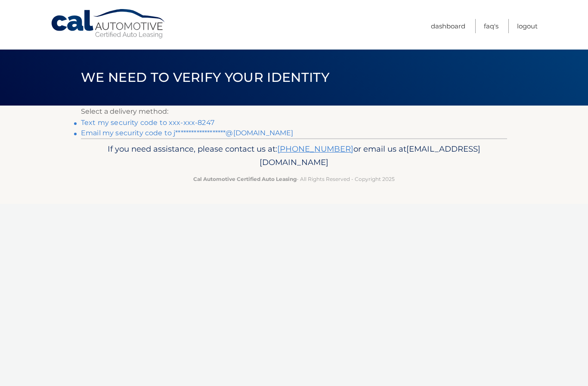 The height and width of the screenshot is (386, 588). Describe the element at coordinates (147, 122) in the screenshot. I see `a: Text my security code to xxx-xxx-8247` at that location.